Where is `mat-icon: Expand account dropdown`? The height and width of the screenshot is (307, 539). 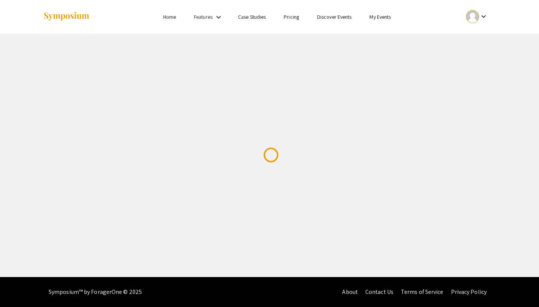
mat-icon: Expand account dropdown is located at coordinates (484, 16).